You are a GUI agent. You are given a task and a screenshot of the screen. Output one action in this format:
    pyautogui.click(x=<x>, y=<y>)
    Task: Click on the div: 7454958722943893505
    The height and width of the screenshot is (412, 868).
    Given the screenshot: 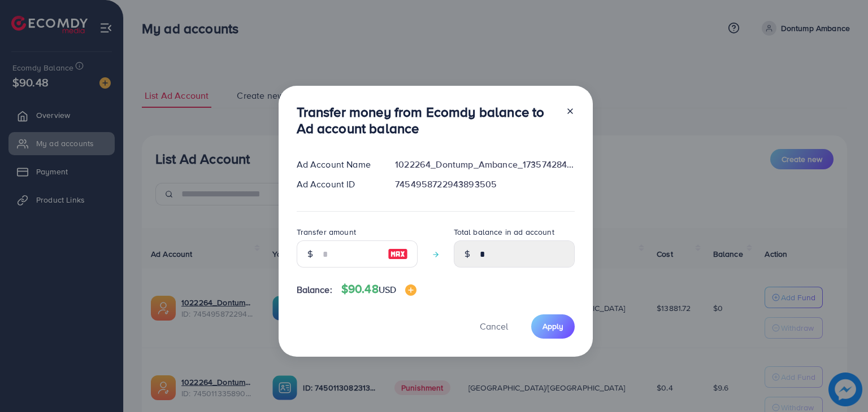 What is the action you would take?
    pyautogui.click(x=484, y=184)
    